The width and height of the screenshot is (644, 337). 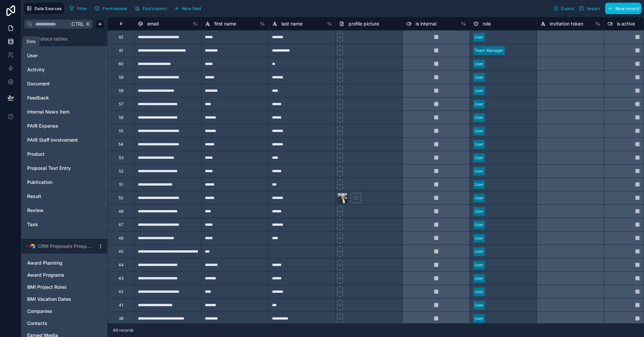 What do you see at coordinates (65, 83) in the screenshot?
I see `div: Document` at bounding box center [65, 83].